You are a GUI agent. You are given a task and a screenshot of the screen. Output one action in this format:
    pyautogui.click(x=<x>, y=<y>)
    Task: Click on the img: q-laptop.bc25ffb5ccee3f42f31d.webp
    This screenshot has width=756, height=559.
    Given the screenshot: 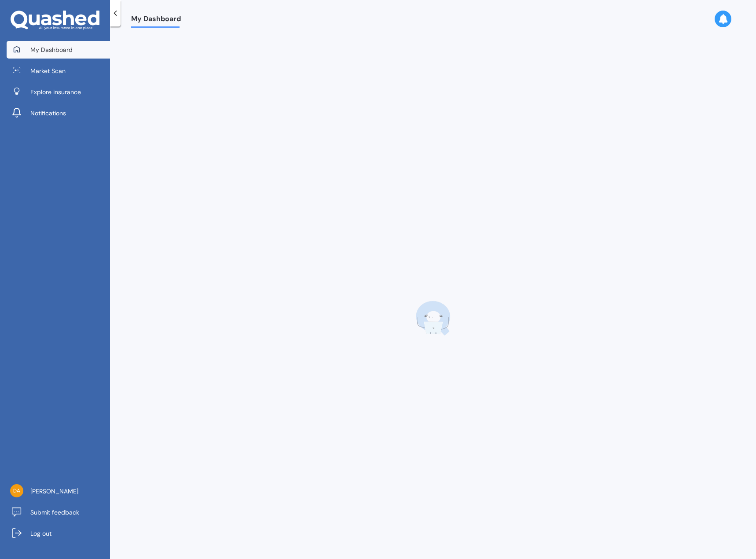 What is the action you would take?
    pyautogui.click(x=433, y=318)
    